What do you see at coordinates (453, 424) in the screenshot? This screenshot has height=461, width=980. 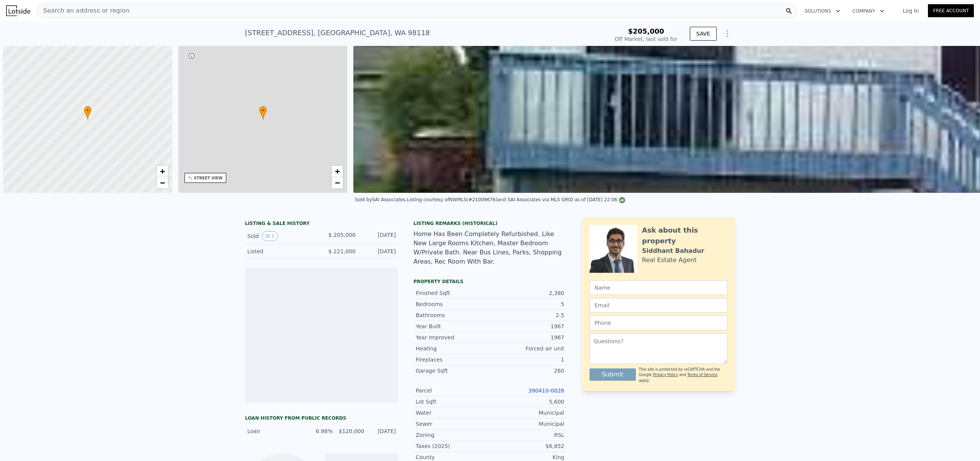 I see `div: Sewer` at bounding box center [453, 424].